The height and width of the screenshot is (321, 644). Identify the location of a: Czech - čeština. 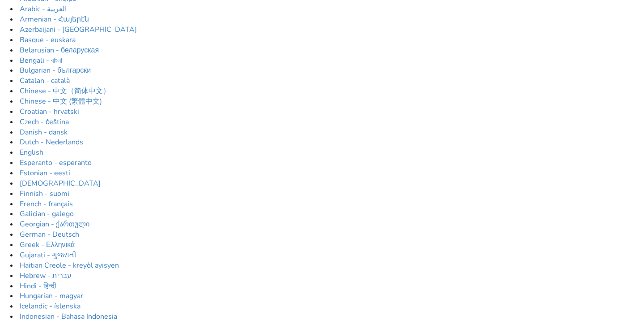
(44, 122).